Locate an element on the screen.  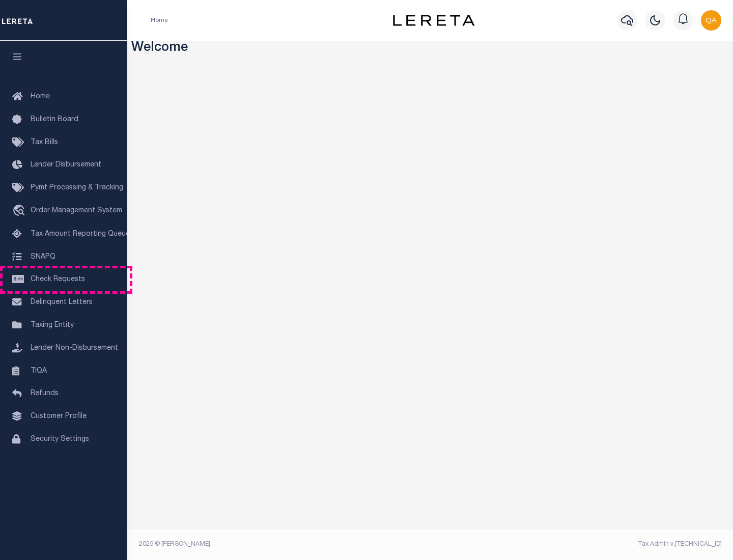
i: travel_explore is located at coordinates (20, 211).